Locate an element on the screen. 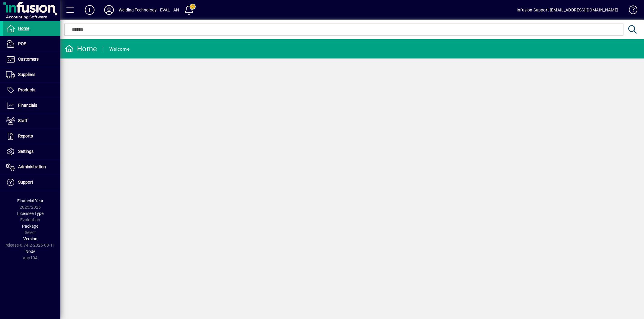  span: POS is located at coordinates (22, 44).